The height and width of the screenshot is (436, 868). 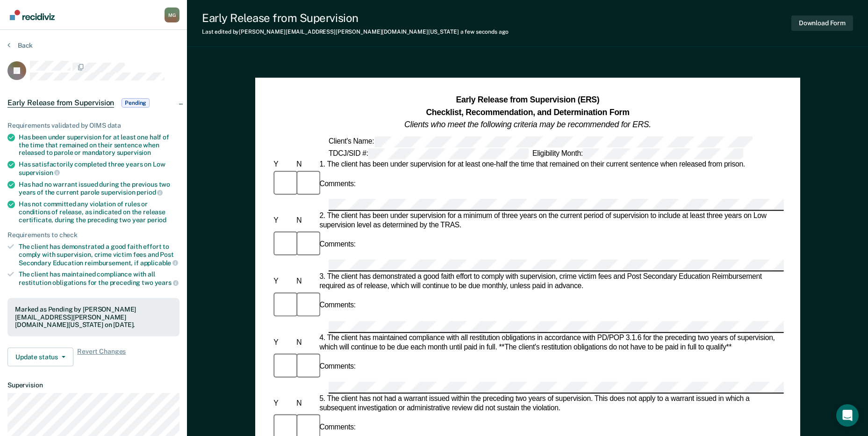 I want to click on span: applicable, so click(x=159, y=263).